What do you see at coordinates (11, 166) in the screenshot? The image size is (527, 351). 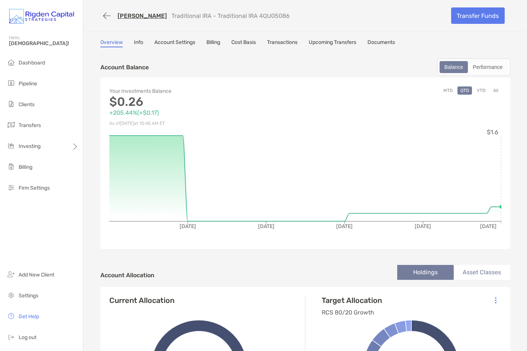 I see `img: billing icon` at bounding box center [11, 166].